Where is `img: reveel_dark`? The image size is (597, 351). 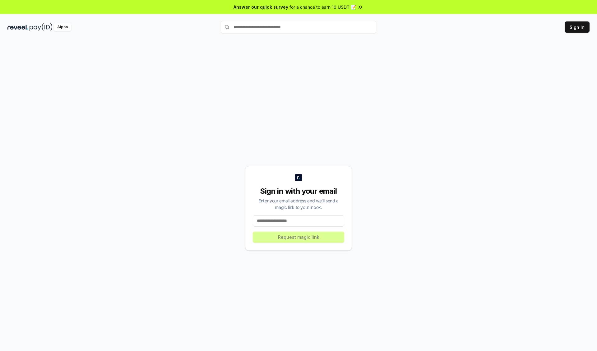 img: reveel_dark is located at coordinates (18, 27).